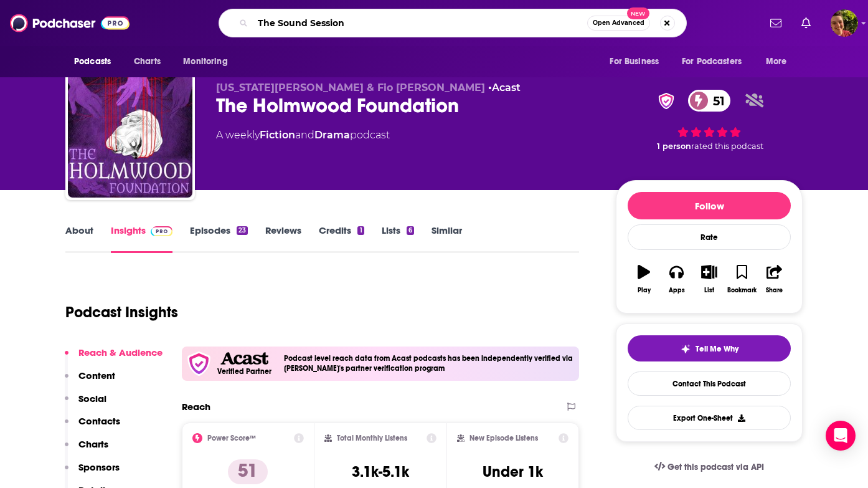 Image resolution: width=868 pixels, height=488 pixels. I want to click on img: verfied icon, so click(198, 364).